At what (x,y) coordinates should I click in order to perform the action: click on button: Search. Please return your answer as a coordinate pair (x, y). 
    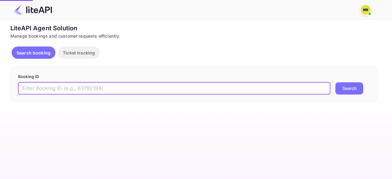
    Looking at the image, I should click on (350, 89).